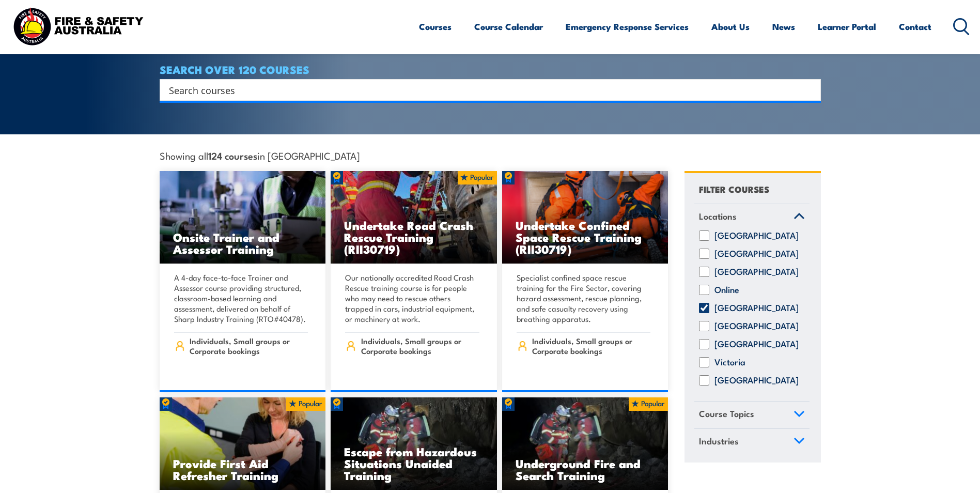 The width and height of the screenshot is (980, 493). What do you see at coordinates (232, 155) in the screenshot?
I see `strong: 124 courses` at bounding box center [232, 155].